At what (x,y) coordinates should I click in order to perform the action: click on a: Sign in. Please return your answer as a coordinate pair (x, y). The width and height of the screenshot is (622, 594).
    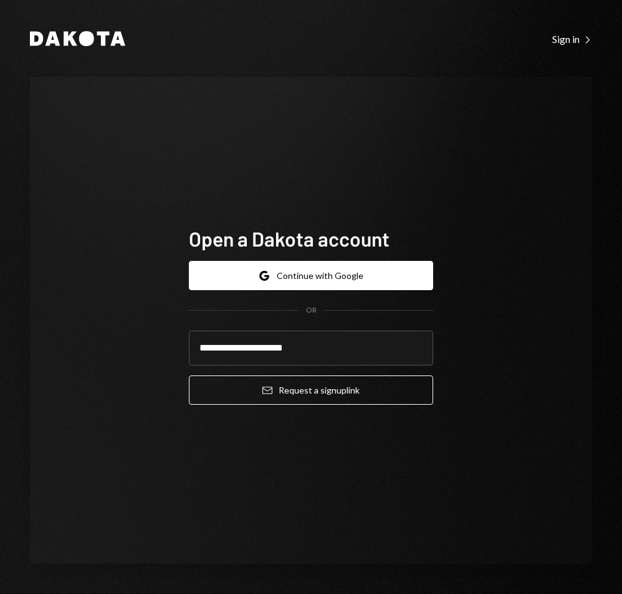
    Looking at the image, I should click on (572, 39).